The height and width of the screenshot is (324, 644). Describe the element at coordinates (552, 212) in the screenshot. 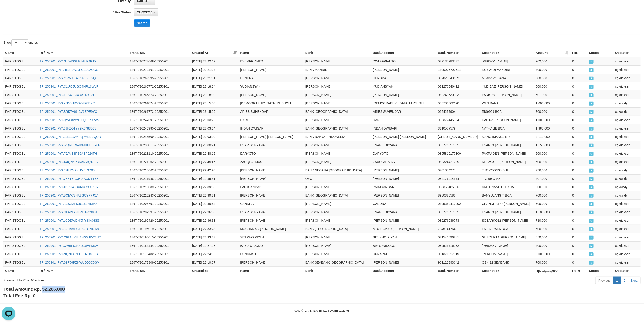

I see `td: 1,105,000` at that location.